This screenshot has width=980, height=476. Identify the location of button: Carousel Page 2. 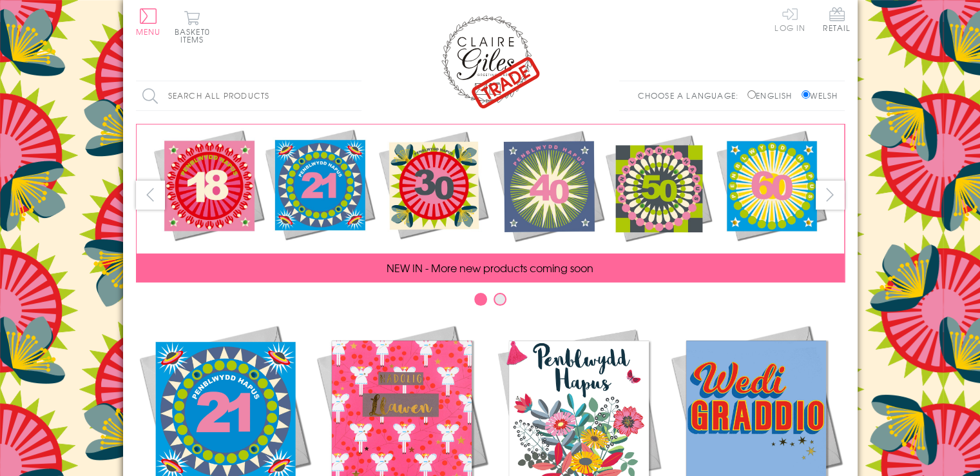
(500, 299).